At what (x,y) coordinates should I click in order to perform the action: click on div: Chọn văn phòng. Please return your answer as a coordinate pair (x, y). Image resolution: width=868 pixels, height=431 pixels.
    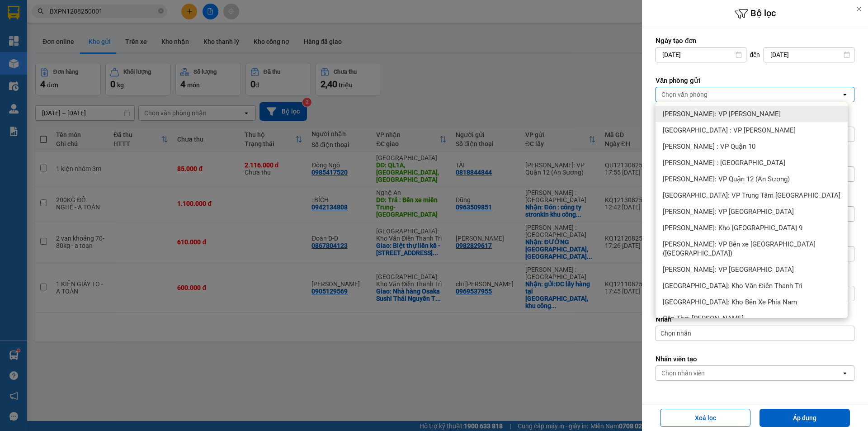
    Looking at the image, I should click on (685, 94).